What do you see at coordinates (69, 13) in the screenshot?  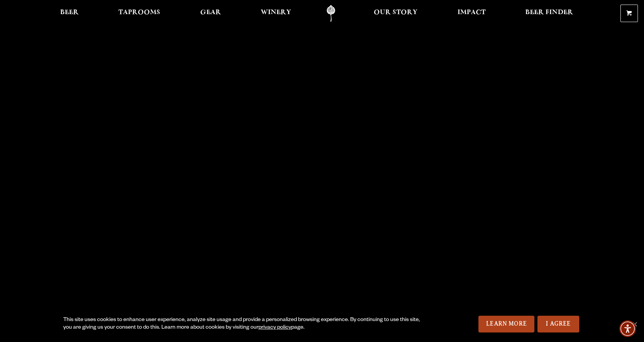 I see `span: Beer` at bounding box center [69, 13].